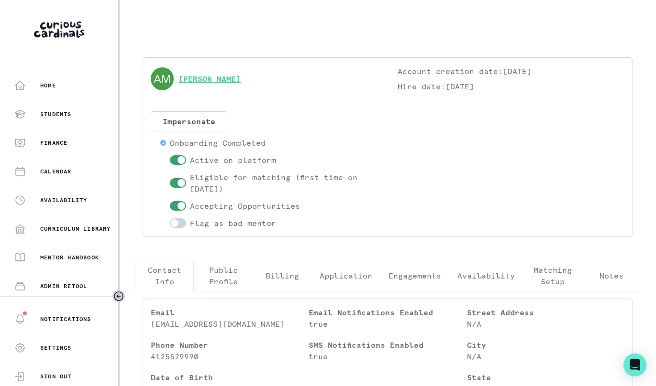  I want to click on p: Curriculum Library, so click(76, 229).